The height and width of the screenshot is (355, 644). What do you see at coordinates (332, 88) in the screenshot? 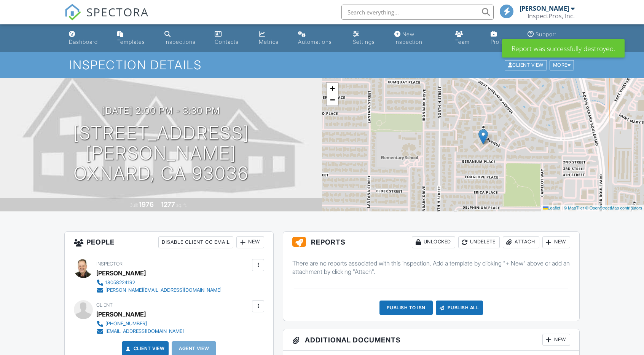
I see `a: Zoom in` at bounding box center [332, 88].